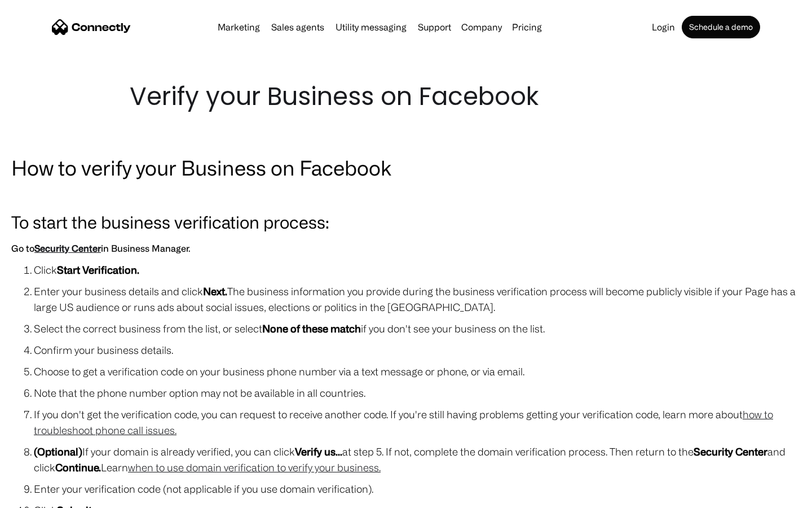 The image size is (812, 508). What do you see at coordinates (417, 393) in the screenshot?
I see `li: Note that the phone number option may not be available in all countries.` at bounding box center [417, 393].